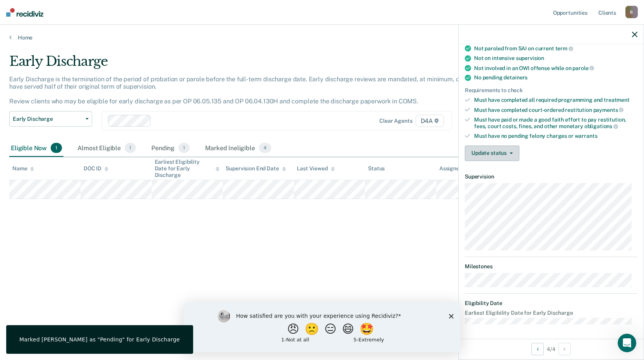  I want to click on div: Not on intensive, so click(556, 58).